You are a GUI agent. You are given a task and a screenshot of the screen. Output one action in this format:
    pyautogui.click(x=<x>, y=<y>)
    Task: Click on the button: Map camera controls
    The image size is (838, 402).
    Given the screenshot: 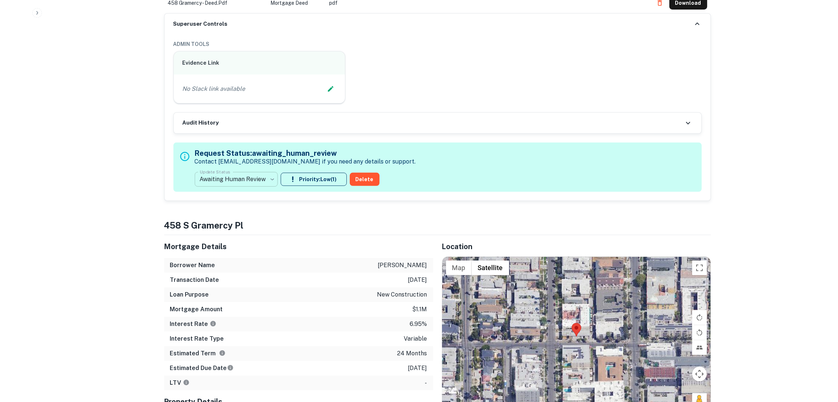 What is the action you would take?
    pyautogui.click(x=700, y=374)
    